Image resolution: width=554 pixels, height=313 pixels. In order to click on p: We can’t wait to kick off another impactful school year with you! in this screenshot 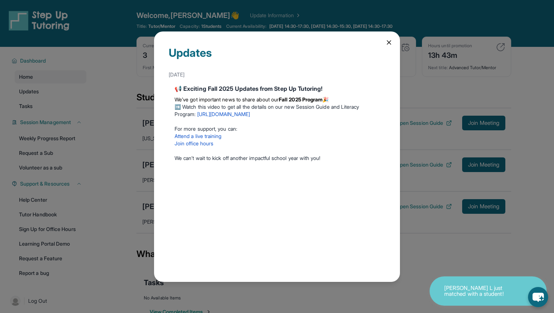, I will do `click(277, 158)`.